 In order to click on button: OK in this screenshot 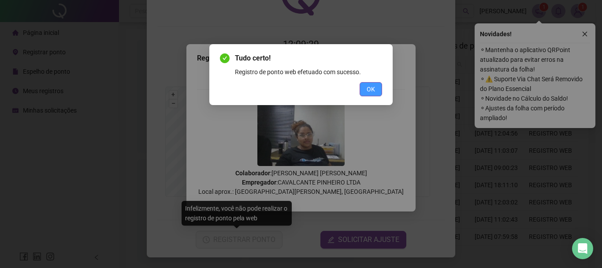, I will do `click(371, 89)`.